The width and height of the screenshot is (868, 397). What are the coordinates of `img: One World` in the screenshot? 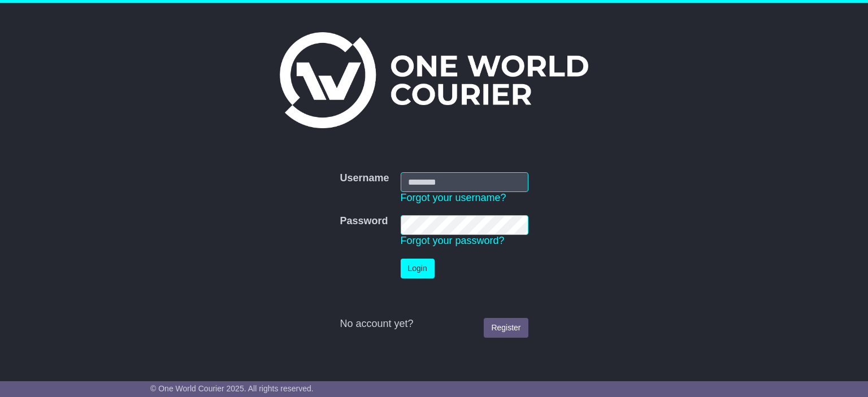 It's located at (434, 80).